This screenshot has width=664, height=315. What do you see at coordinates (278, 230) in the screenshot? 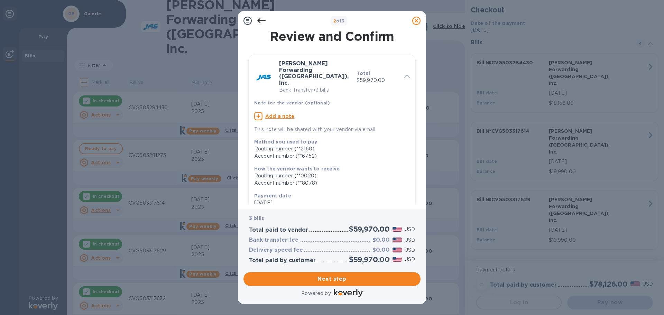
I see `h3: Total paid to vendor` at bounding box center [278, 230].